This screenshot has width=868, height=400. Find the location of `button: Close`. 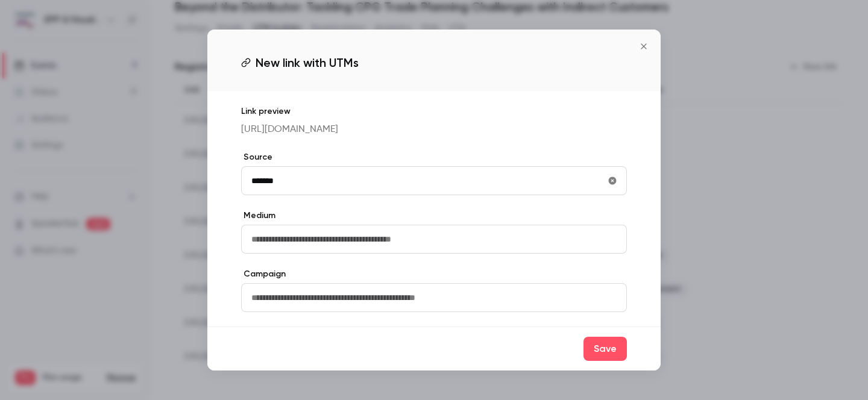

button: Close is located at coordinates (644, 47).